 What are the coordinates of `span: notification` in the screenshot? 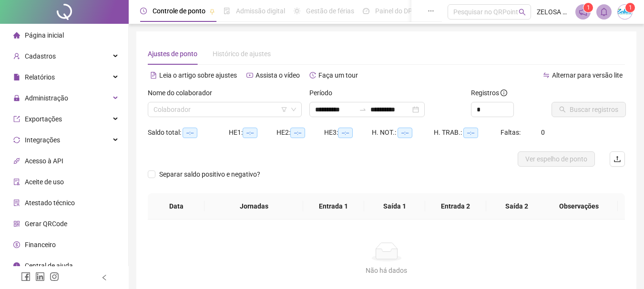 It's located at (582, 12).